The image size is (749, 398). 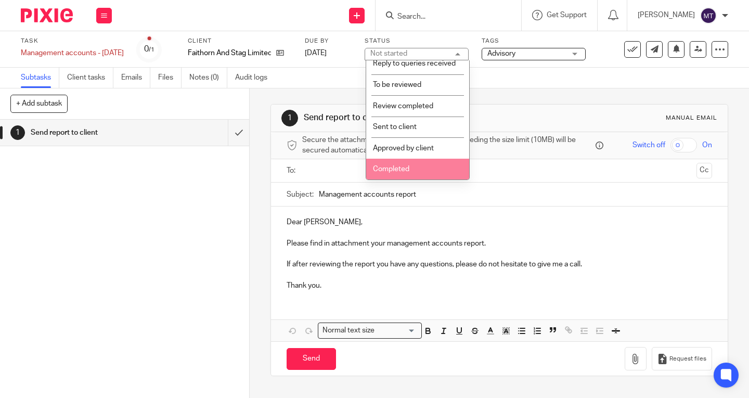 What do you see at coordinates (500, 286) in the screenshot?
I see `p: Thank you.` at bounding box center [500, 286].